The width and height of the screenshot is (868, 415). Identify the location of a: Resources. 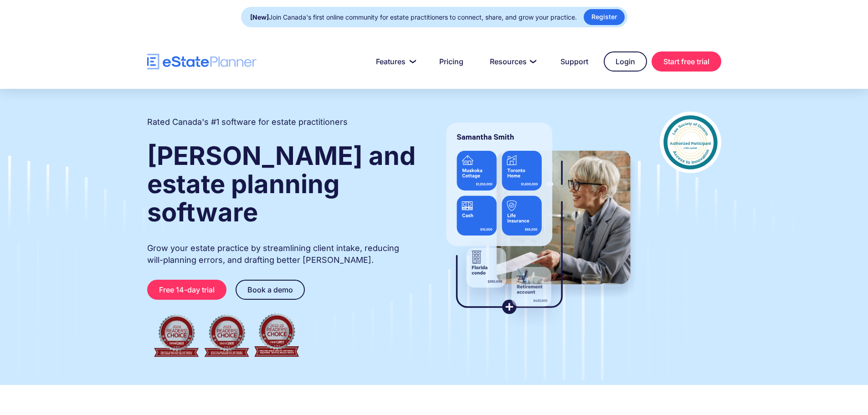
(512, 61).